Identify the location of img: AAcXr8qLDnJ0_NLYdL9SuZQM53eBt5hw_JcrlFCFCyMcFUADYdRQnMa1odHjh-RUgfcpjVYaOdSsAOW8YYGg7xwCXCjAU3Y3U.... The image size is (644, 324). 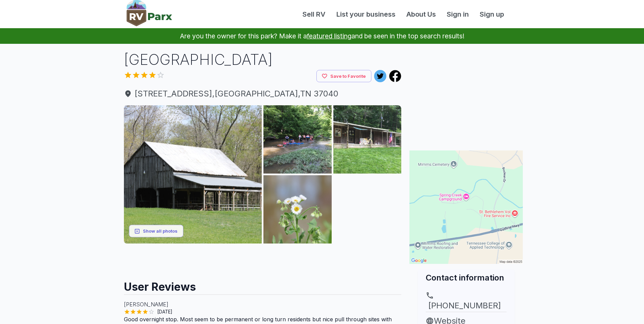
(193, 174).